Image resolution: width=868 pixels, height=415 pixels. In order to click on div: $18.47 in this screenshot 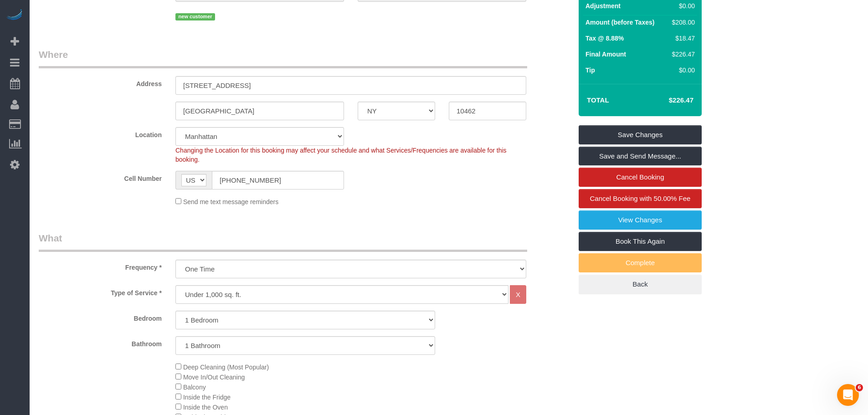, I will do `click(682, 38)`.